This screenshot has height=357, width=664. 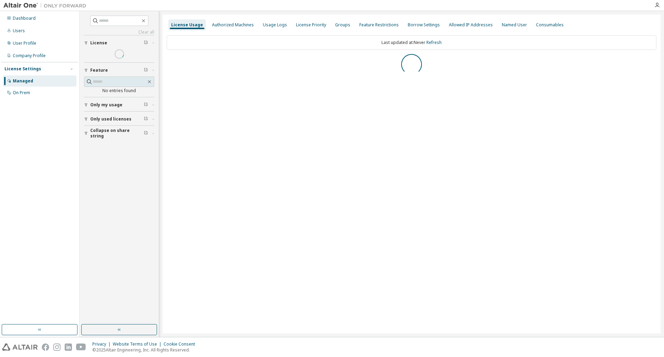 I want to click on img: youtube.svg, so click(x=81, y=347).